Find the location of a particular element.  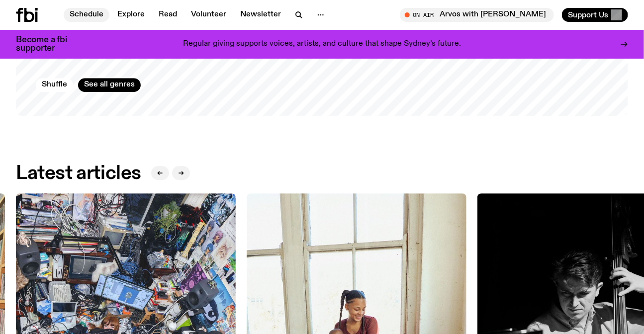

a: Read is located at coordinates (168, 15).